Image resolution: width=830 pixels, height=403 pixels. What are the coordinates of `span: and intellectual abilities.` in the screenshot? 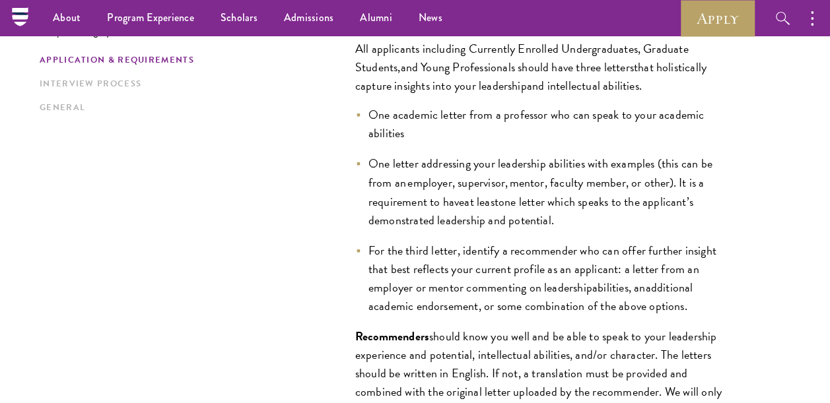 It's located at (584, 85).